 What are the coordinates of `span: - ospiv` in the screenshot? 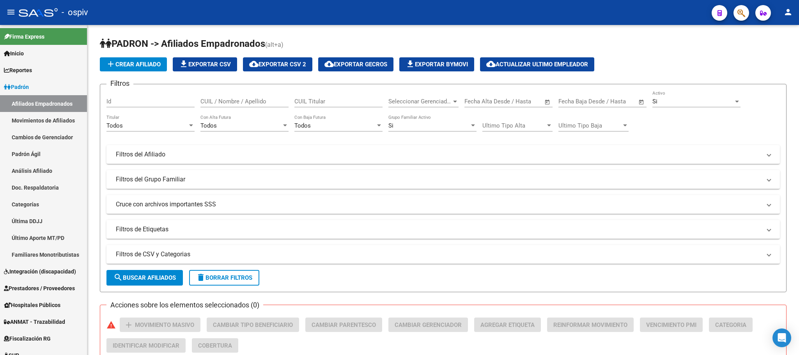 It's located at (75, 12).